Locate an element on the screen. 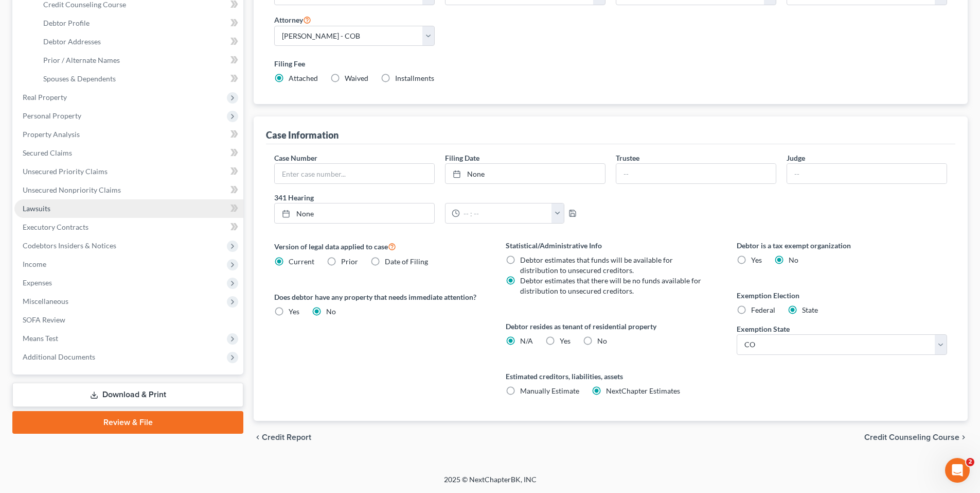 This screenshot has height=493, width=980. span: Executory Contracts is located at coordinates (55, 227).